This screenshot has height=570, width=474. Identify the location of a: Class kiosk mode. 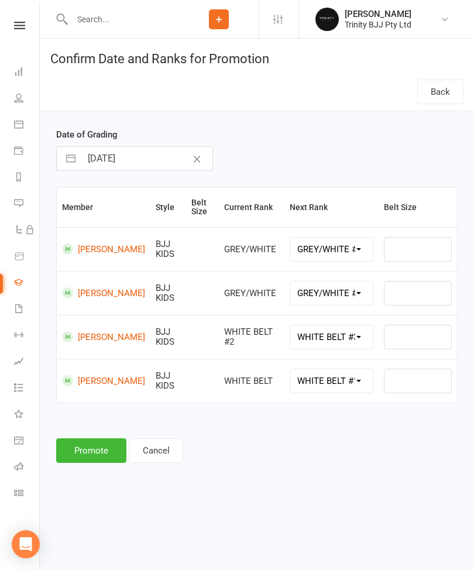
(27, 494).